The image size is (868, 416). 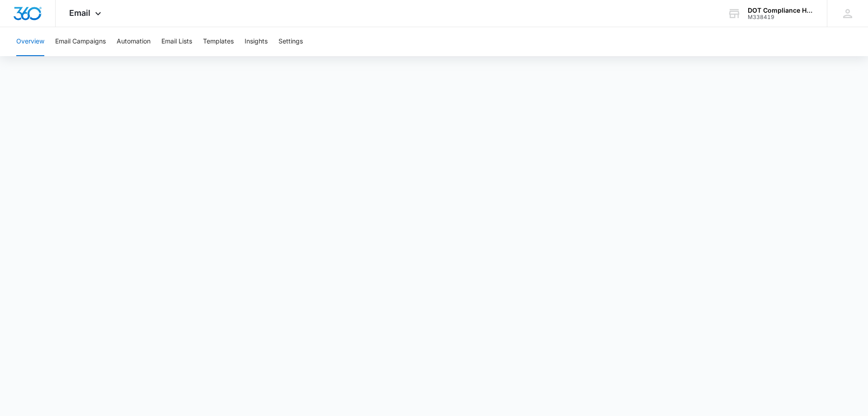 What do you see at coordinates (781, 11) in the screenshot?
I see `div: account name` at bounding box center [781, 11].